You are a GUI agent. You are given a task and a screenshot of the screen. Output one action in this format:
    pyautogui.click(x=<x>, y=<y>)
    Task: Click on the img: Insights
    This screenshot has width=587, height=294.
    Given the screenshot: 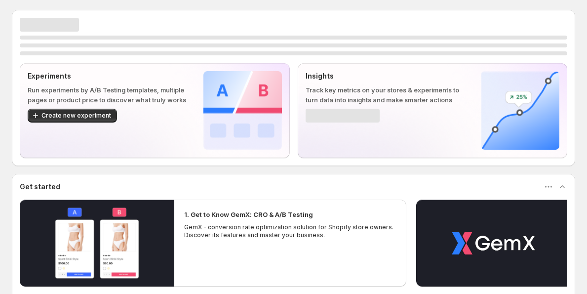 What is the action you would take?
    pyautogui.click(x=520, y=110)
    